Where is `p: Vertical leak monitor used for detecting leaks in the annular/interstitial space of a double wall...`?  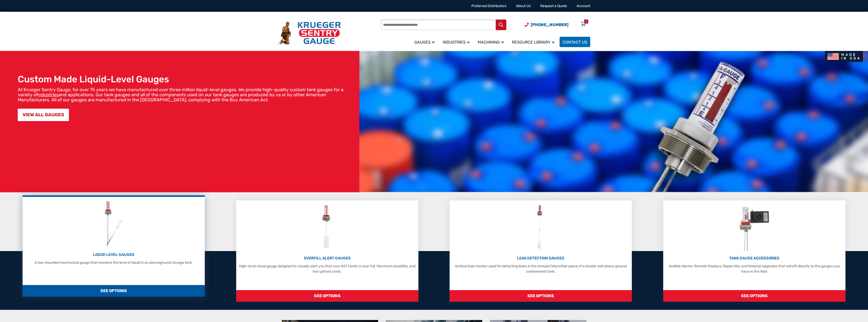
p: Vertical leak monitor used for detecting leaks in the annular/interstitial space of a double wall... is located at coordinates (541, 269).